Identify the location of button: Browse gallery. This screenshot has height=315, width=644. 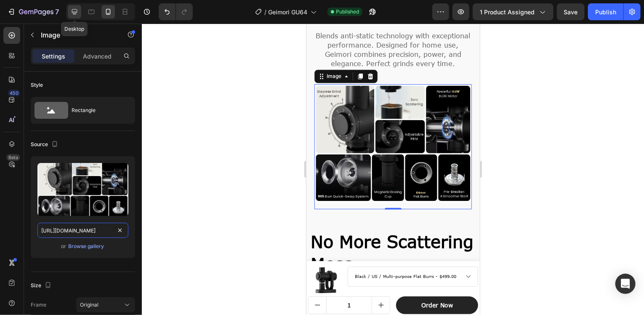
(86, 246).